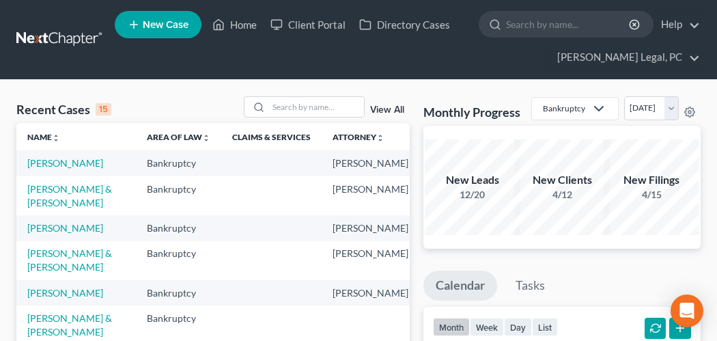 This screenshot has width=717, height=341. What do you see at coordinates (165, 25) in the screenshot?
I see `span: New Case` at bounding box center [165, 25].